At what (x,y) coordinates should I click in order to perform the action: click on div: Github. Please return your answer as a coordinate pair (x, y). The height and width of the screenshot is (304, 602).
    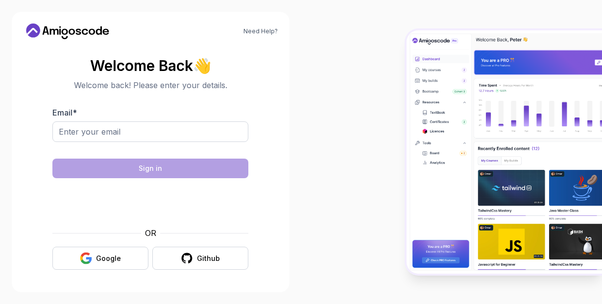
    Looking at the image, I should click on (208, 259).